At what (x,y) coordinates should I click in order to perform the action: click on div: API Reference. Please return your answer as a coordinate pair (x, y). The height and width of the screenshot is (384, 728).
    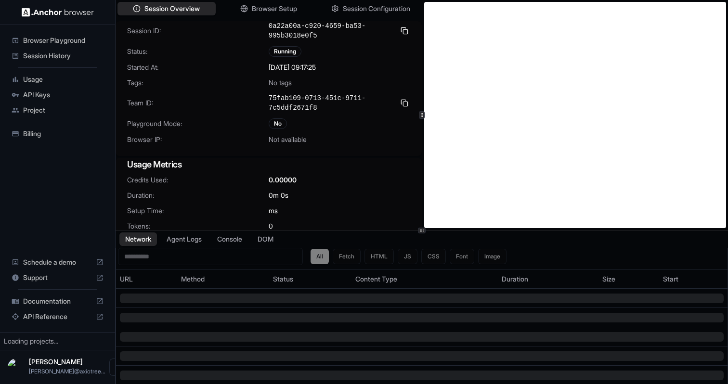
    Looking at the image, I should click on (57, 317).